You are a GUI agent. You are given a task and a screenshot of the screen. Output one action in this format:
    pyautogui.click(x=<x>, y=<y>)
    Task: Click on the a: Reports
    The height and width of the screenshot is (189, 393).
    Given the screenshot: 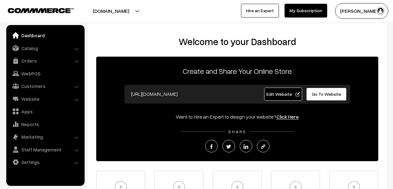 What is the action you would take?
    pyautogui.click(x=45, y=124)
    